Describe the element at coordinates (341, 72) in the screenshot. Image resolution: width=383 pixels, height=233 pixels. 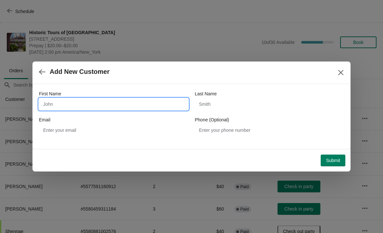
I see `button: Close` at that location.